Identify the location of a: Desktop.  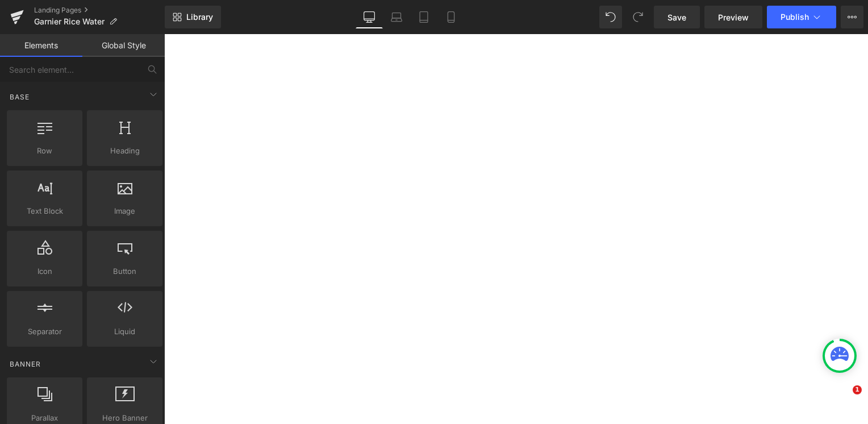
(369, 17).